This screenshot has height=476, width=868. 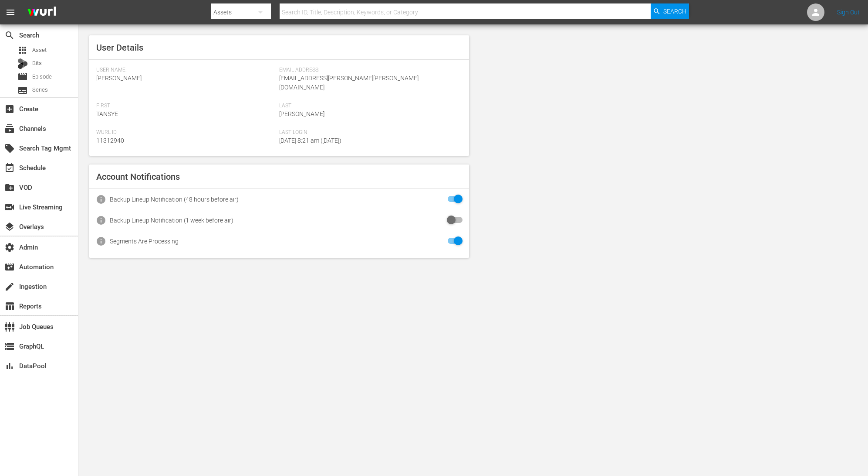 I want to click on span: Reports, so click(x=10, y=306).